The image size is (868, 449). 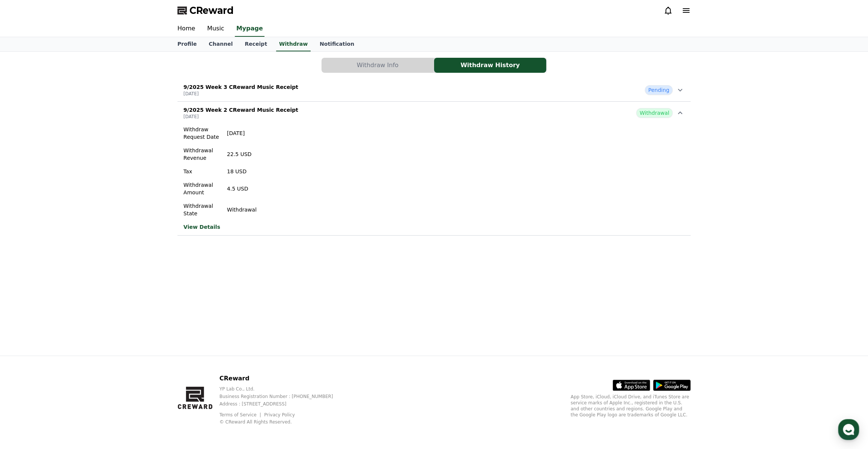 I want to click on a: Privacy Policy, so click(x=280, y=414).